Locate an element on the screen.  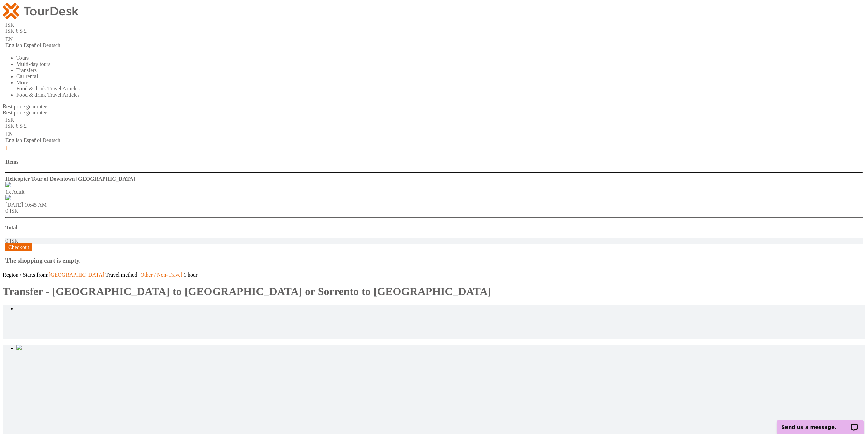
h3: The shopping cart is empty. is located at coordinates (434, 260).